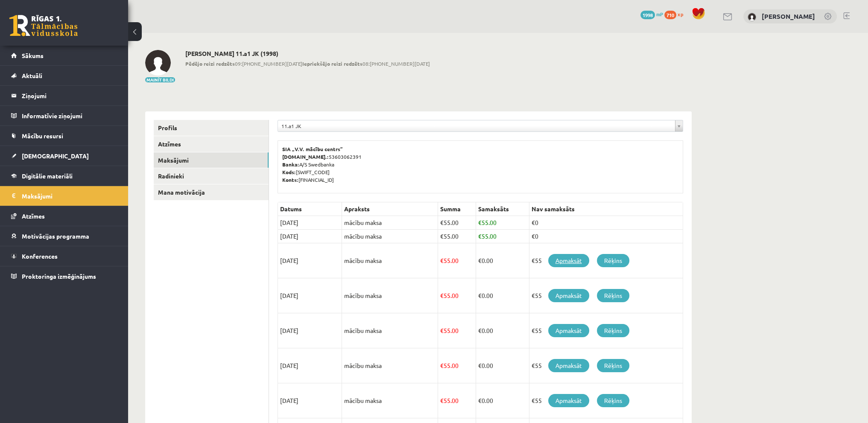  Describe the element at coordinates (289, 172) in the screenshot. I see `b: Kods:` at that location.